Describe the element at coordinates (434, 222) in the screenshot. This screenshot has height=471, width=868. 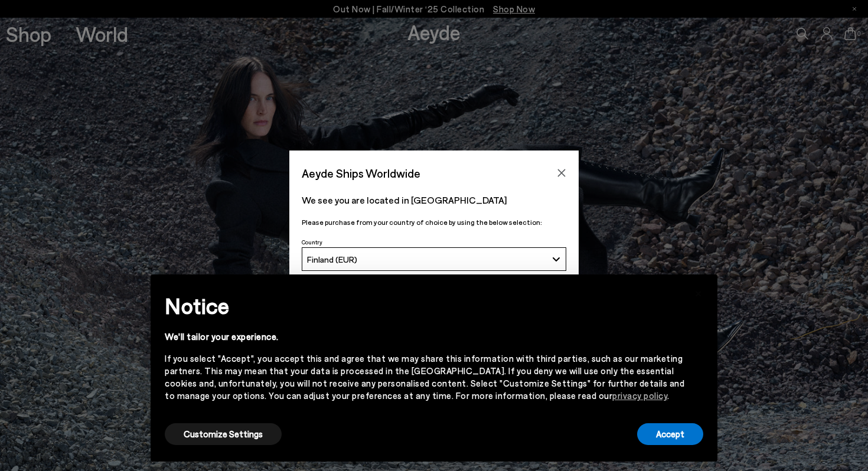
I see `p: Please purchase from your country of choice by using the below selection:` at that location.